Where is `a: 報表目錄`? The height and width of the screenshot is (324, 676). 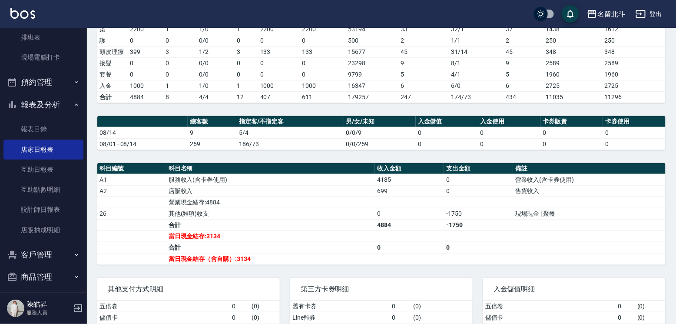
a: 報表目錄 is located at coordinates (43, 129).